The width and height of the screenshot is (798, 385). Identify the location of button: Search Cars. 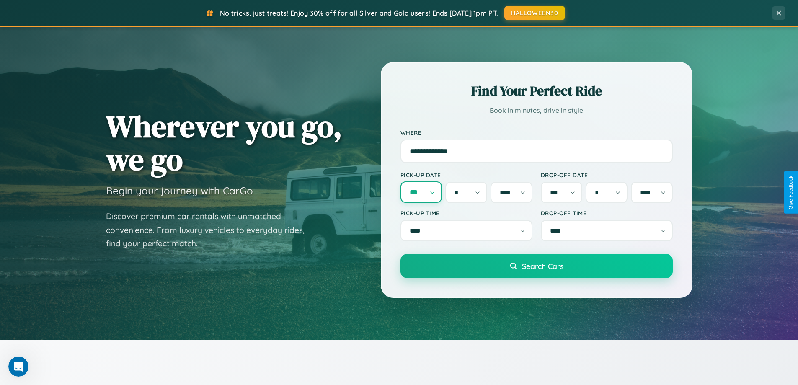
(536, 266).